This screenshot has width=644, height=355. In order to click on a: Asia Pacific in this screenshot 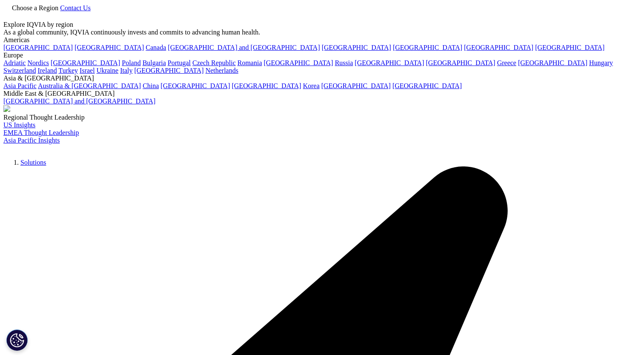, I will do `click(20, 86)`.